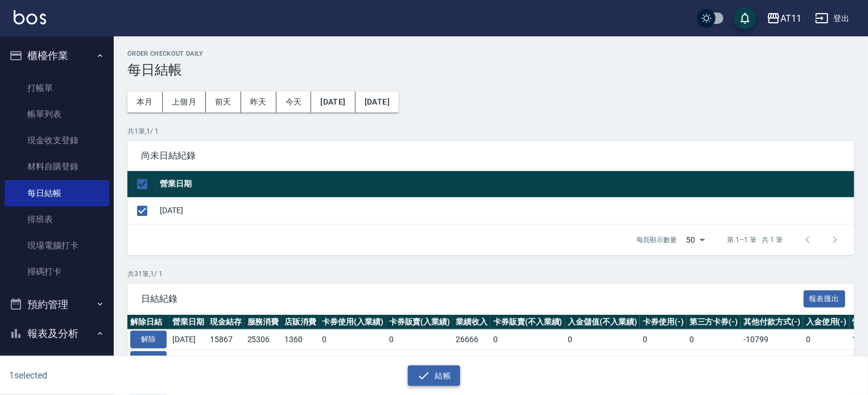  What do you see at coordinates (300, 323) in the screenshot?
I see `th: 店販消費` at bounding box center [300, 323].